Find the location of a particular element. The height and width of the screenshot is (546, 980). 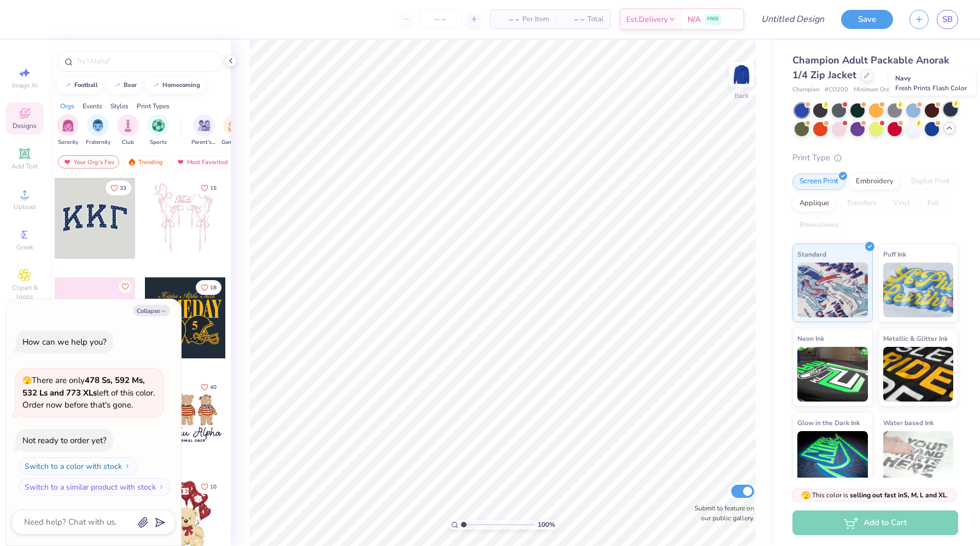

span: Upload is located at coordinates (25, 207).